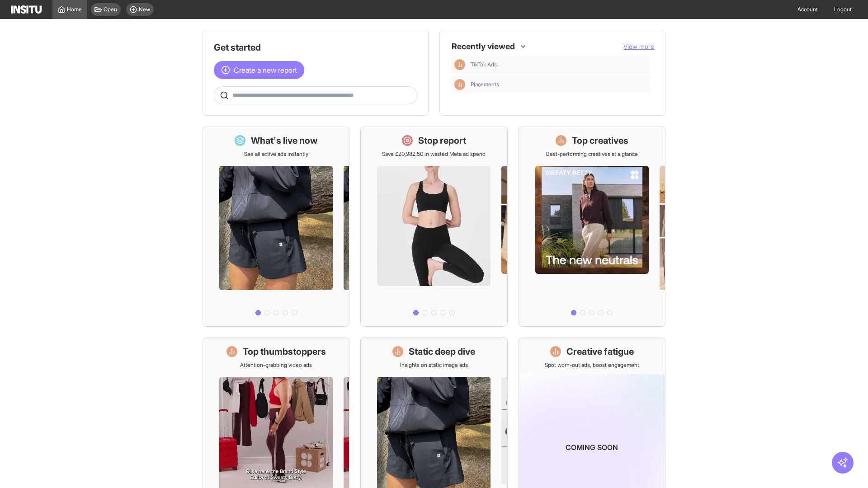 The height and width of the screenshot is (488, 868). I want to click on span: Home, so click(74, 10).